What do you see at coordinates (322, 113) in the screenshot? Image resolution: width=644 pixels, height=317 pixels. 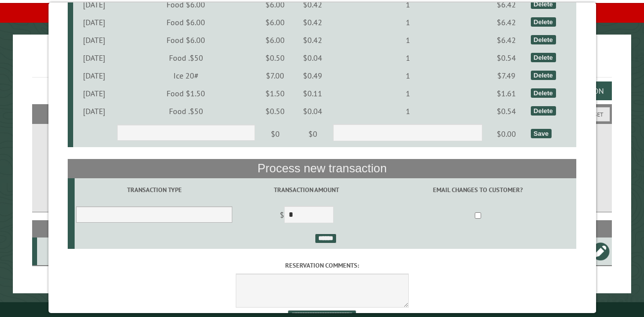 I see `h2: Filters` at bounding box center [322, 113].